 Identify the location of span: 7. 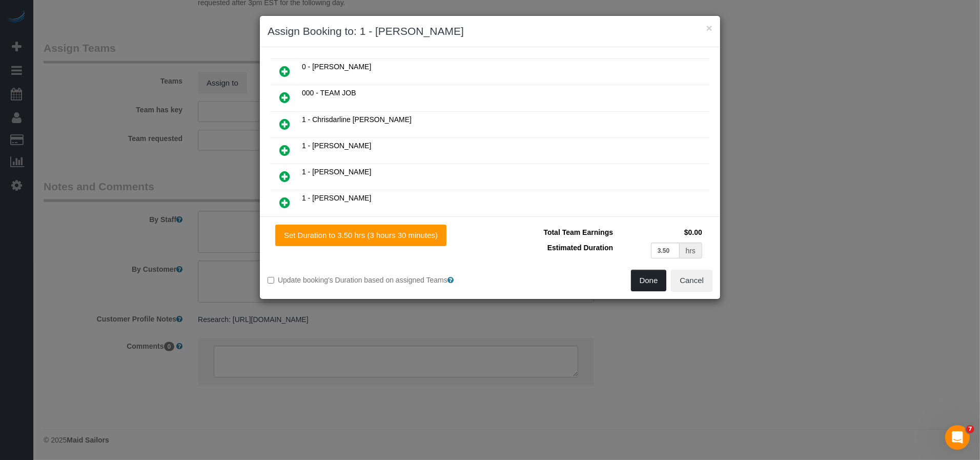
(971, 429).